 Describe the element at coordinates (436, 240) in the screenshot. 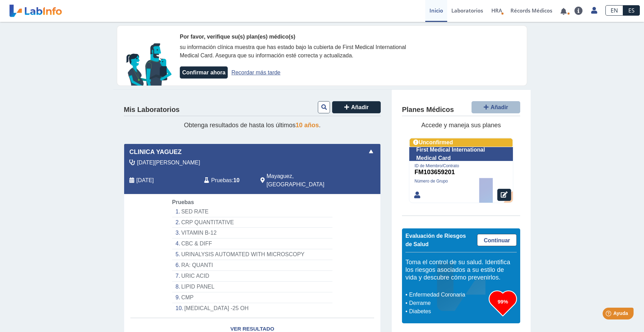

I see `span: Evaluación de Riesgos de Salud` at that location.